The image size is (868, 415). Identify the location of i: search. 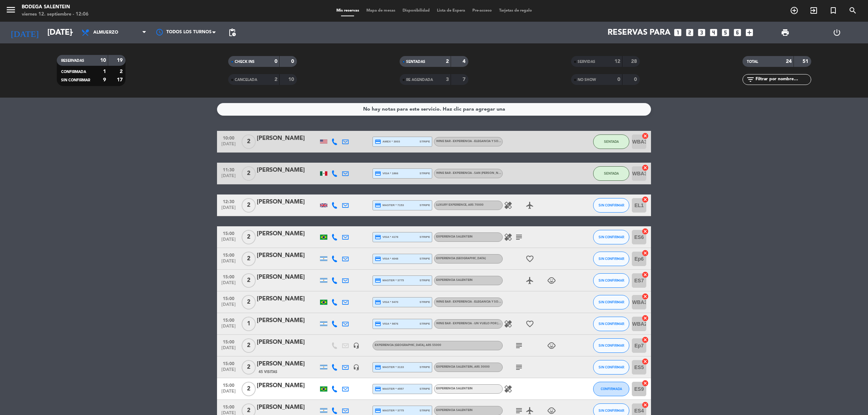
(853, 11).